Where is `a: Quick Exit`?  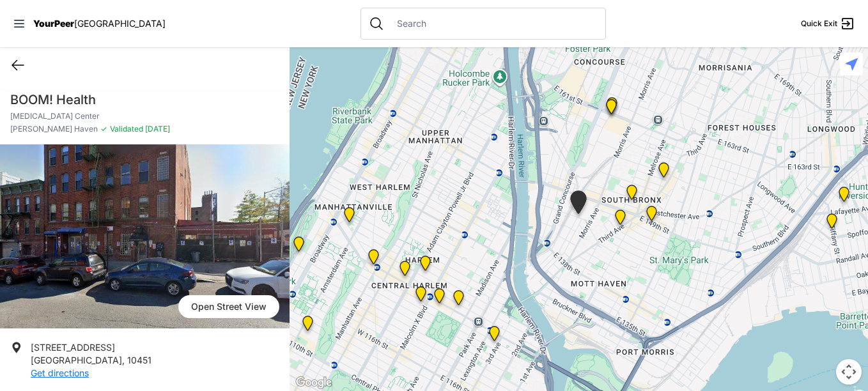
a: Quick Exit is located at coordinates (827, 24).